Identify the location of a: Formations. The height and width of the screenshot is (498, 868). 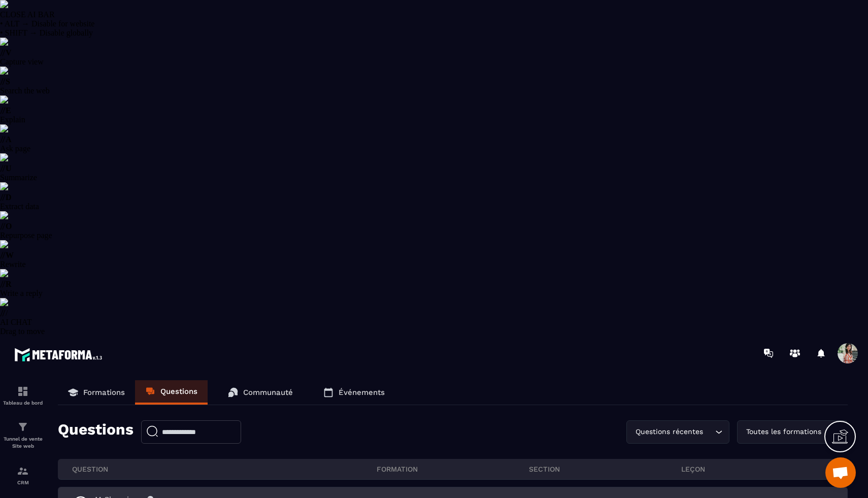
(97, 392).